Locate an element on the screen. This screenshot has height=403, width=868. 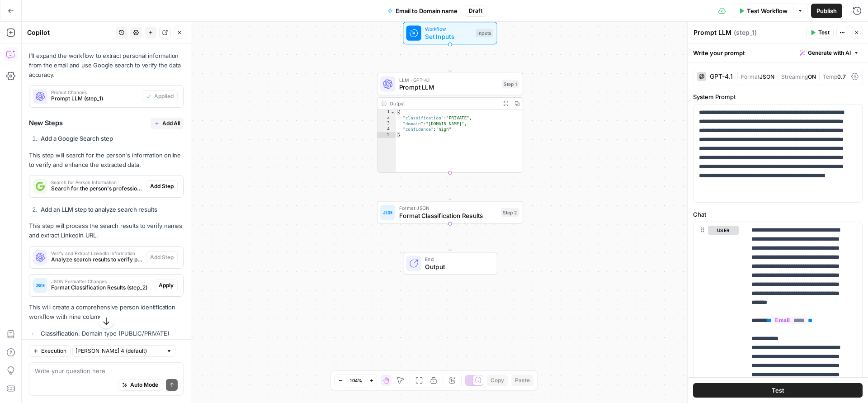
span: Prompt LLM (step_1) is located at coordinates (94, 98).